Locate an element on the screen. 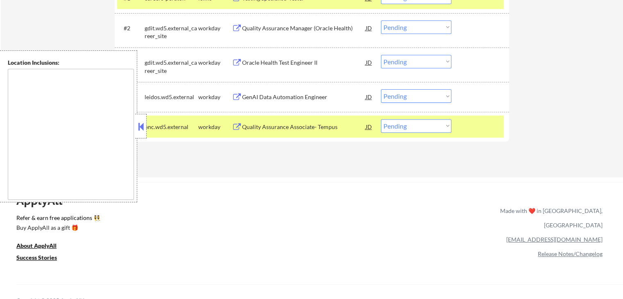 The image size is (623, 299). a: Buy ApplyAll as a gift 🎁 is located at coordinates (57, 229).